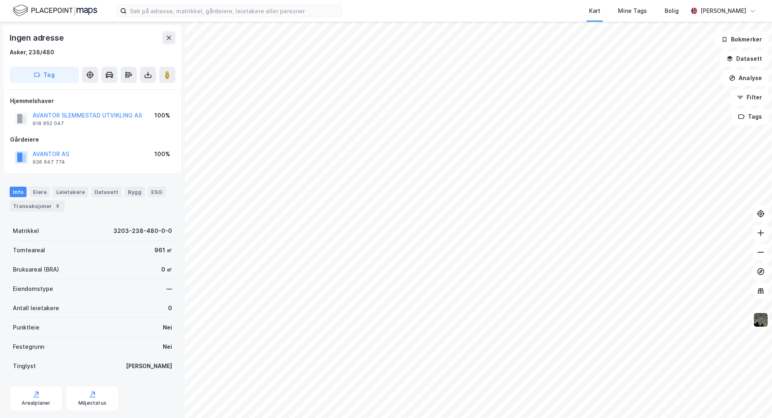 The image size is (772, 418). I want to click on div: Eiendomstype, so click(33, 289).